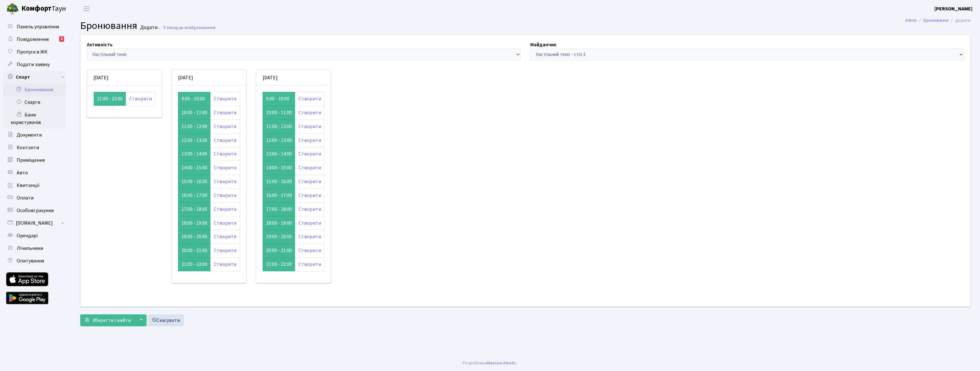 The height and width of the screenshot is (371, 980). I want to click on a: Авто, so click(35, 173).